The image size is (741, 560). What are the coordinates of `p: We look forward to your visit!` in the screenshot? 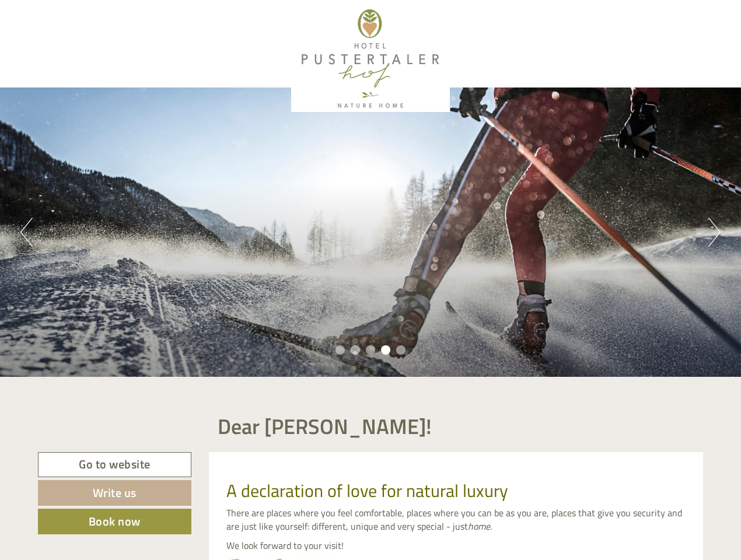 It's located at (457, 546).